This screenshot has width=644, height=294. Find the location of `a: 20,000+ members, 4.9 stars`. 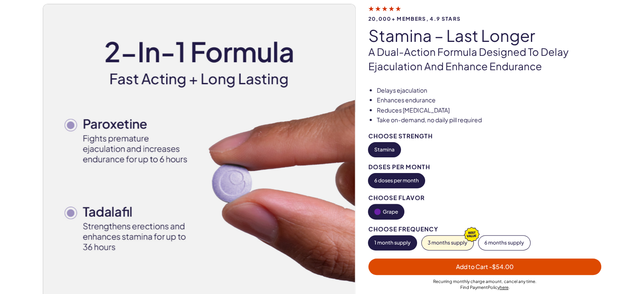

a: 20,000+ members, 4.9 stars is located at coordinates (485, 13).